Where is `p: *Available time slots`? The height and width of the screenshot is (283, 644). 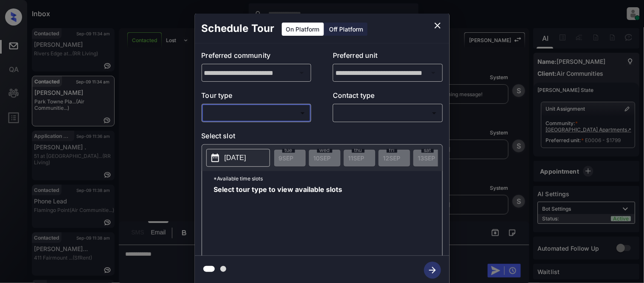
p: *Available time slots is located at coordinates (328, 178).